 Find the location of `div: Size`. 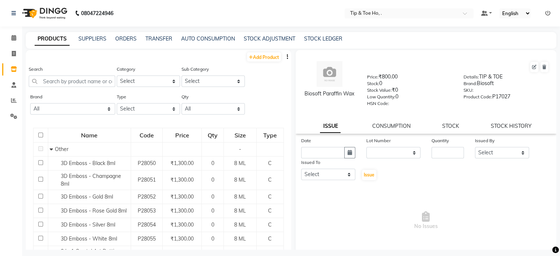

div: Size is located at coordinates (240, 135).